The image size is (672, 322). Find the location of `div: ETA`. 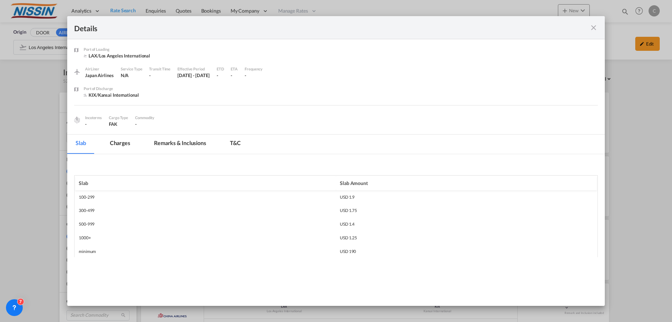

div: ETA is located at coordinates (234, 69).